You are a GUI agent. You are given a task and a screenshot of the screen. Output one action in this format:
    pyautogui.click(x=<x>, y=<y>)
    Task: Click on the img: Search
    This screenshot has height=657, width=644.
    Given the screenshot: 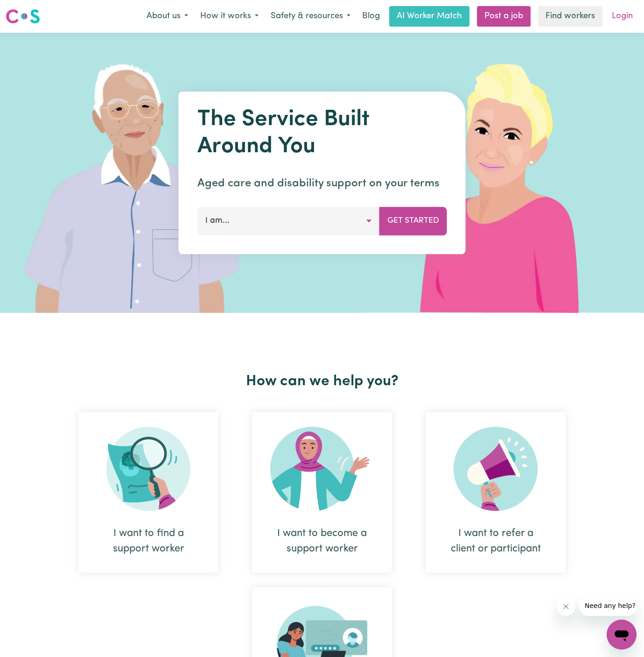 What is the action you would take?
    pyautogui.click(x=149, y=469)
    